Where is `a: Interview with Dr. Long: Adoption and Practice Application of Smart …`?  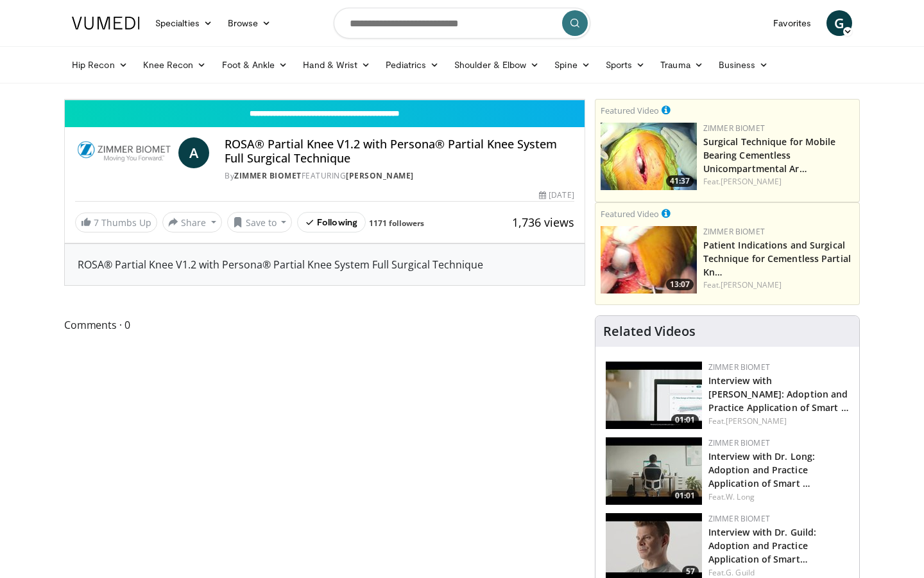 a: Interview with Dr. Long: Adoption and Practice Application of Smart … is located at coordinates (762, 470).